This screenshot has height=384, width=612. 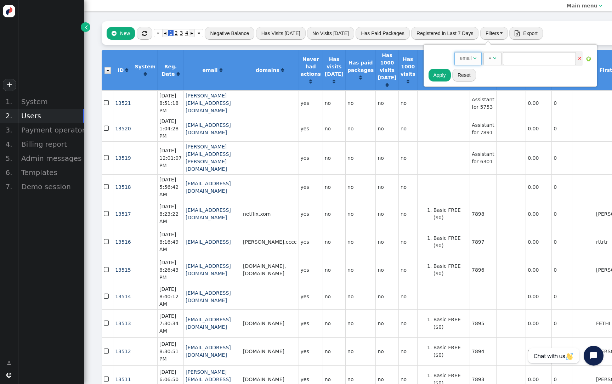 What do you see at coordinates (230, 33) in the screenshot?
I see `button: Negative Balance` at bounding box center [230, 33].